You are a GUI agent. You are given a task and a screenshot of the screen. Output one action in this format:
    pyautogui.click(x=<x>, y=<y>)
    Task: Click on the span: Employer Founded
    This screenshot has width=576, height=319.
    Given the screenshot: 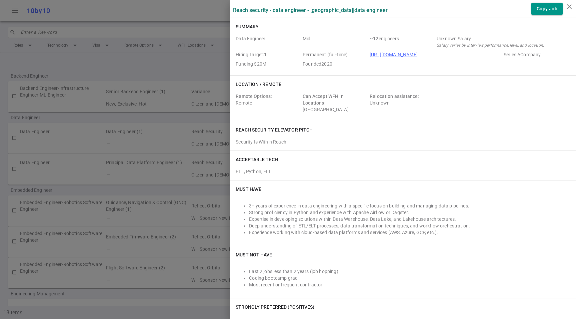 What is the action you would take?
    pyautogui.click(x=335, y=64)
    